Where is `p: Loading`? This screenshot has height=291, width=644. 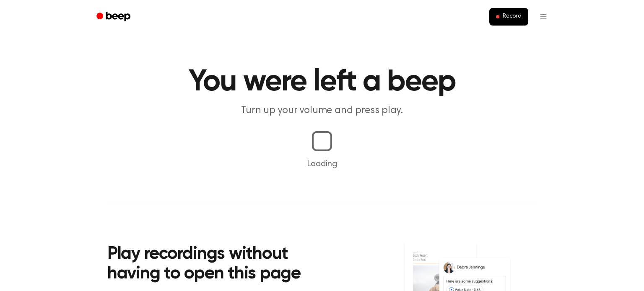 p: Loading is located at coordinates (322, 165).